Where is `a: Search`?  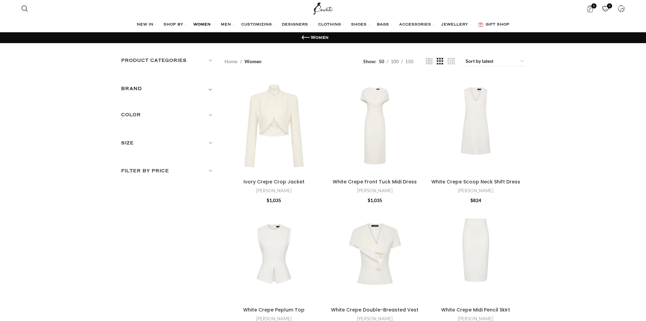 a: Search is located at coordinates (25, 8).